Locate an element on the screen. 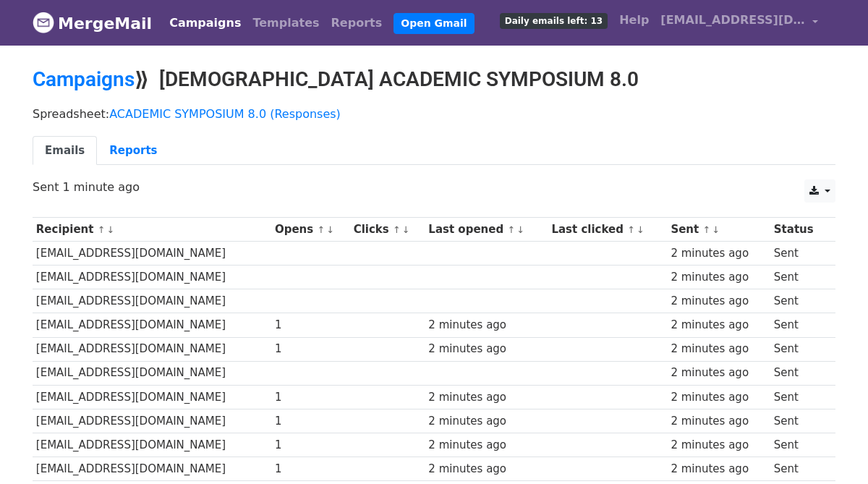 Image resolution: width=868 pixels, height=484 pixels. th: Last clicked is located at coordinates (608, 230).